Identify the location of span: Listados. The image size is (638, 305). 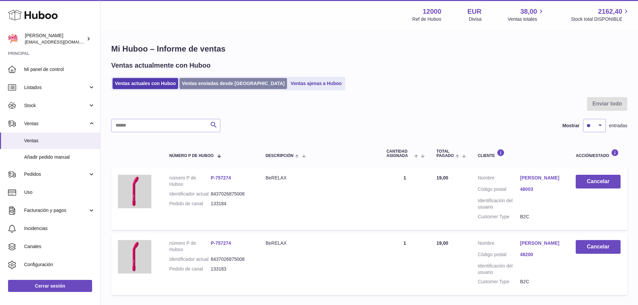
(56, 87).